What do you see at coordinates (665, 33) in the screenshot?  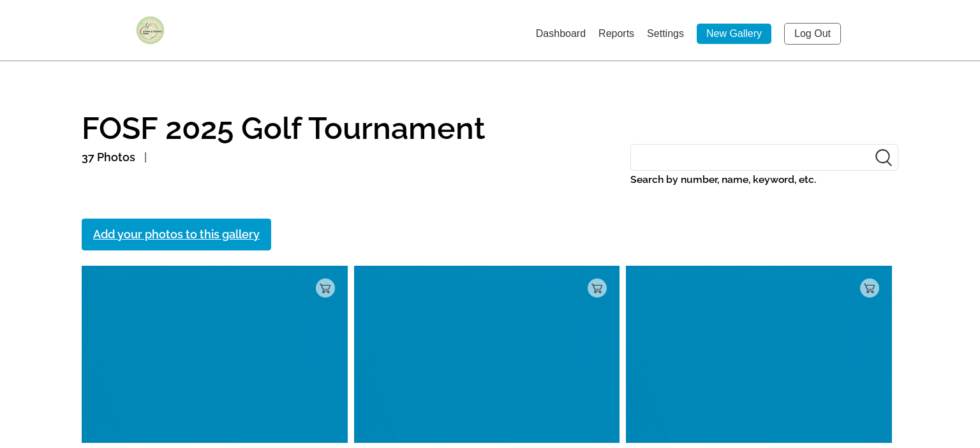 I see `a: Settings` at bounding box center [665, 33].